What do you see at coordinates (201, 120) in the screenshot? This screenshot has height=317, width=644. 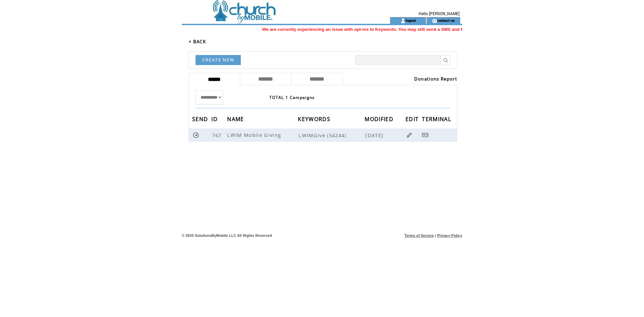 I see `span: SEND` at bounding box center [201, 120].